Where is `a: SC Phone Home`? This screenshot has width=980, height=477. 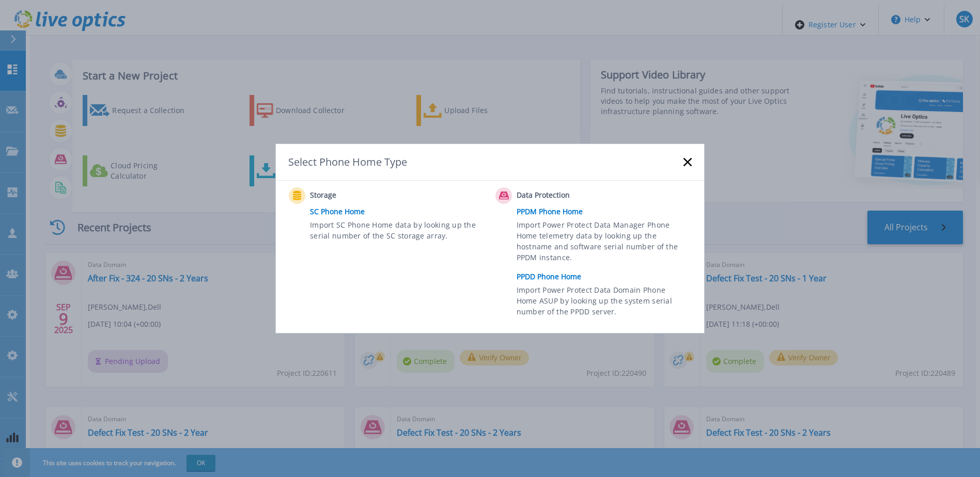 a: SC Phone Home is located at coordinates (400, 212).